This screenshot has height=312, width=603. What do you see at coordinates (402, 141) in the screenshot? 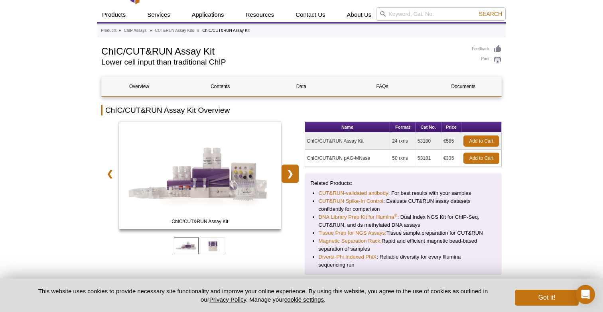
I see `td: 24 rxns` at bounding box center [402, 141].